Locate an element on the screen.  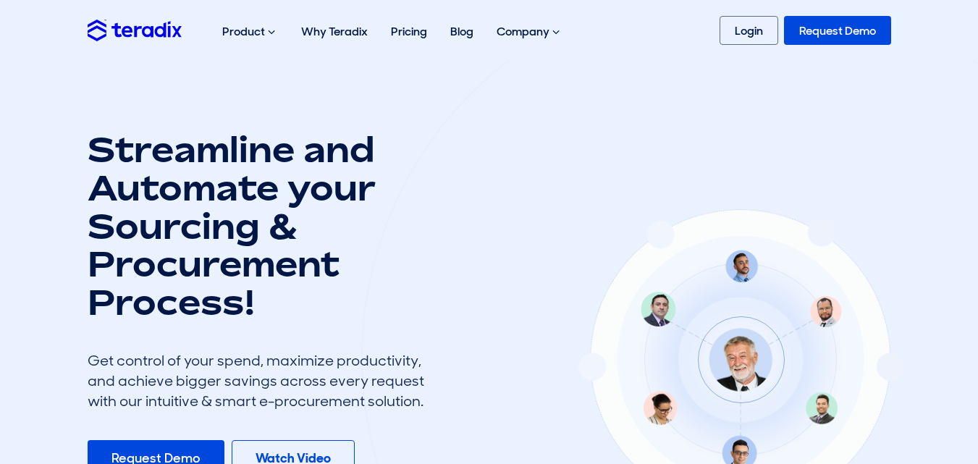
a: Why Teradix is located at coordinates (334, 31).